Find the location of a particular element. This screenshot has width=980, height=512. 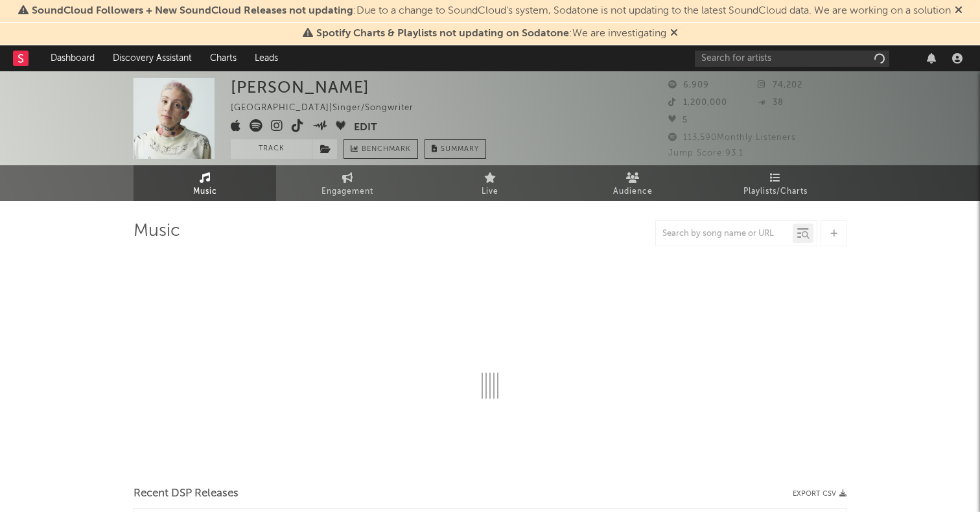

span: Spotify Charts & Playlists not updating on Sodatone is located at coordinates (443, 33).